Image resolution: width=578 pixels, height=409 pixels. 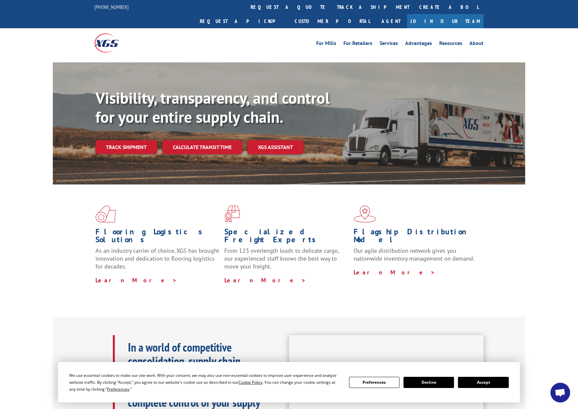 What do you see at coordinates (126, 147) in the screenshot?
I see `a: Track shipment` at bounding box center [126, 147].